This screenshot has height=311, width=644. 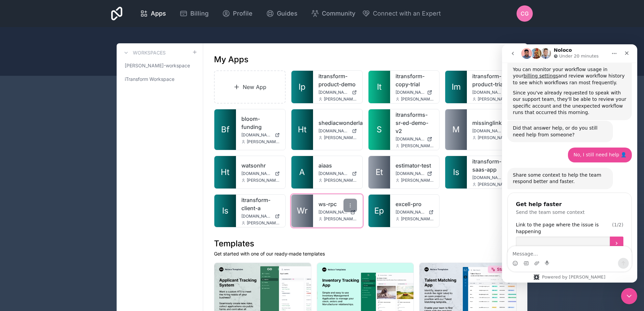 I want to click on span: Connect with an Expert, so click(x=406, y=14).